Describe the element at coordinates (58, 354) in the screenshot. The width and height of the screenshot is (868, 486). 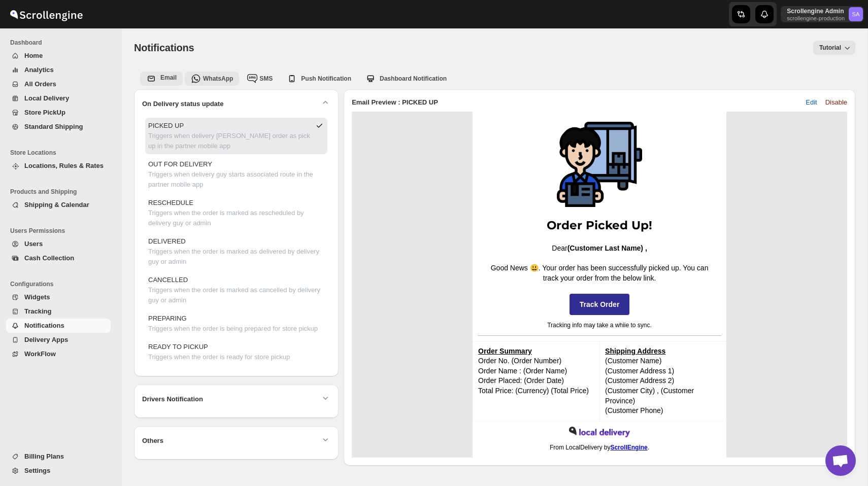
I see `button: WorkFlow` at that location.